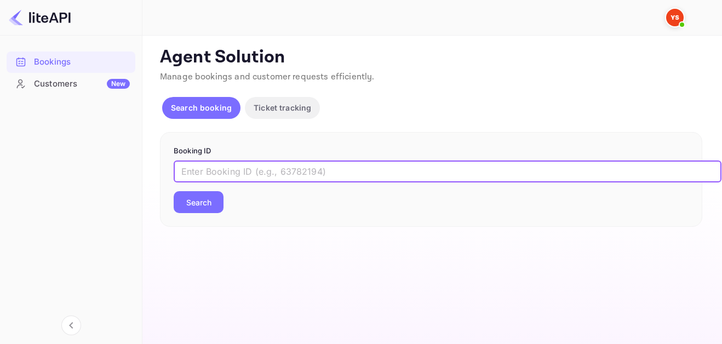 The image size is (722, 344). What do you see at coordinates (282, 107) in the screenshot?
I see `p: Ticket tracking` at bounding box center [282, 107].